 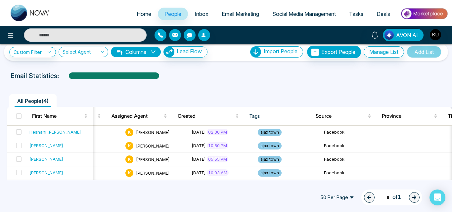 I want to click on span: Inbox, so click(x=201, y=14).